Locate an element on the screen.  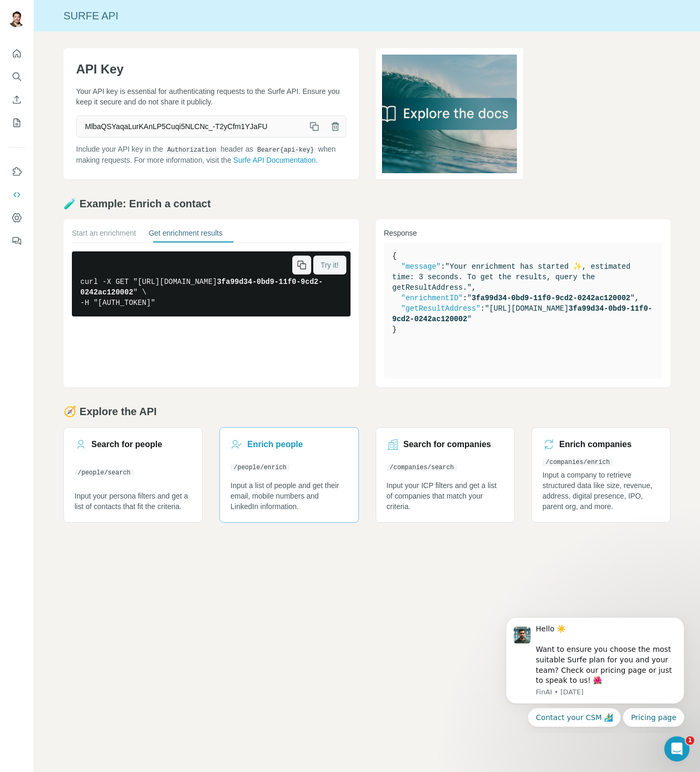
code: Authorization is located at coordinates (192, 150).